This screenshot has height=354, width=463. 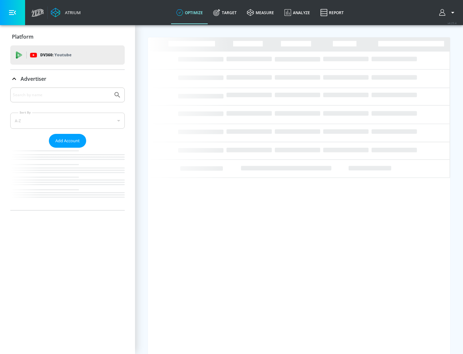 What do you see at coordinates (22, 37) in the screenshot?
I see `p: Platform` at bounding box center [22, 37].